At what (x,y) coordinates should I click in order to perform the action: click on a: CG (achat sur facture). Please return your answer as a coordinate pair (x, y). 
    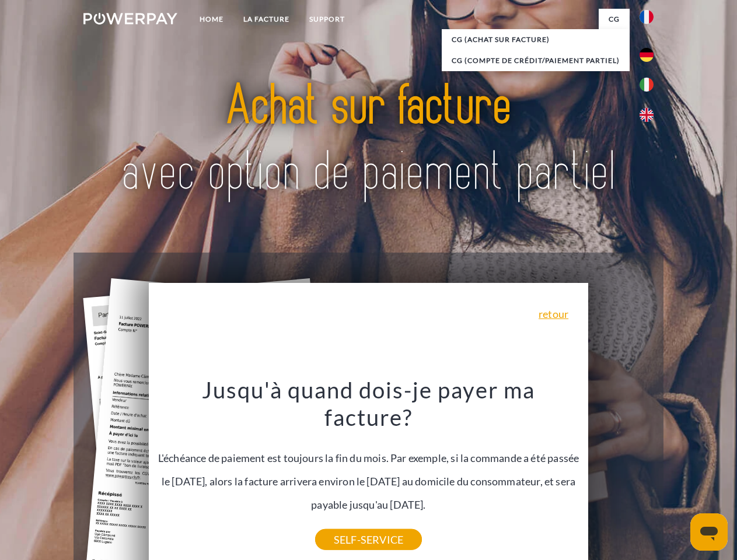
    Looking at the image, I should click on (536, 40).